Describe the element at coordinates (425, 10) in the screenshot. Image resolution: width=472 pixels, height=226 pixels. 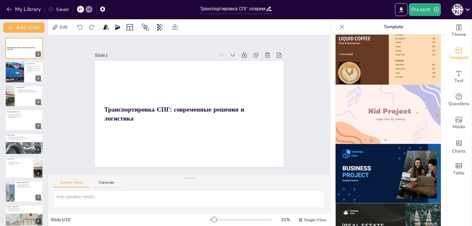
I see `button: Present` at that location.